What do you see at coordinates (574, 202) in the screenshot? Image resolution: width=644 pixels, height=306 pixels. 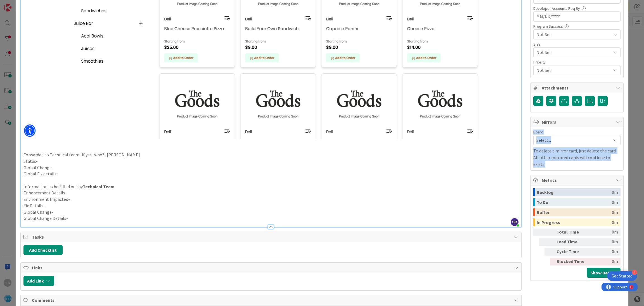 I see `div: To Do` at bounding box center [574, 202].